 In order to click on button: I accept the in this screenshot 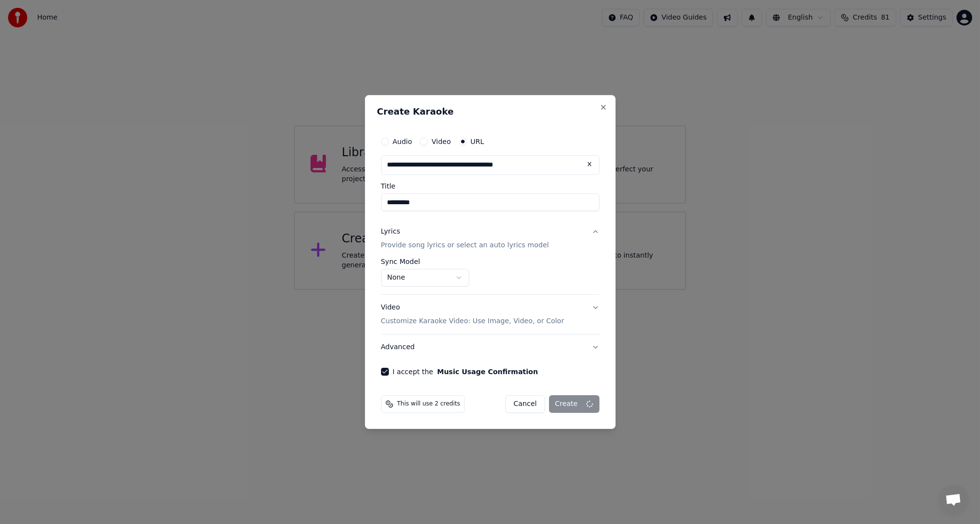, I will do `click(487, 371)`.